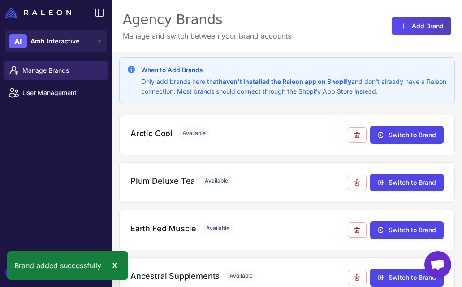  I want to click on div: Agency Brands, so click(207, 20).